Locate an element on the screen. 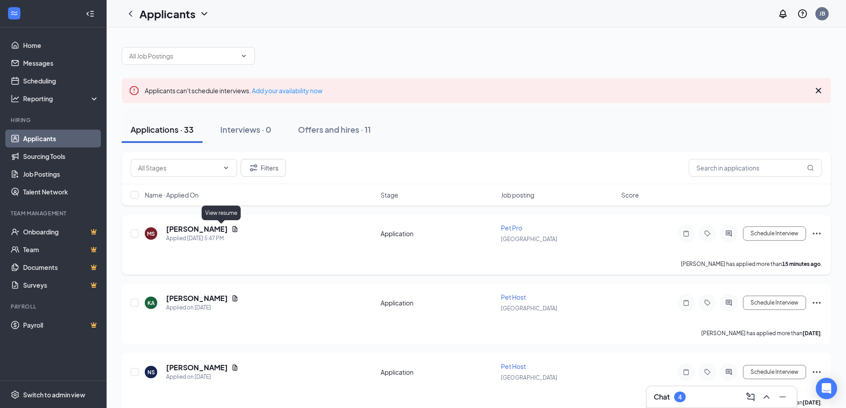 The width and height of the screenshot is (846, 408). svg: ChevronLeft is located at coordinates (131, 14).